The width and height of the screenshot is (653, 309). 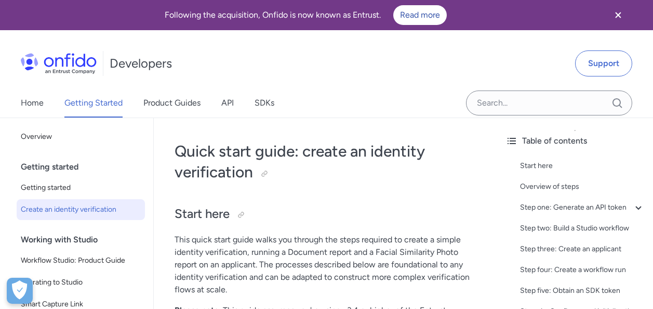 I want to click on div: Step three: Create an applicant, so click(x=583, y=249).